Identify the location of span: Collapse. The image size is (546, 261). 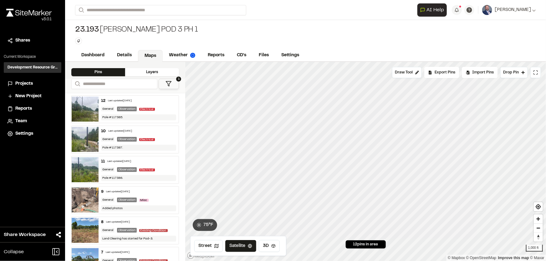
(14, 252).